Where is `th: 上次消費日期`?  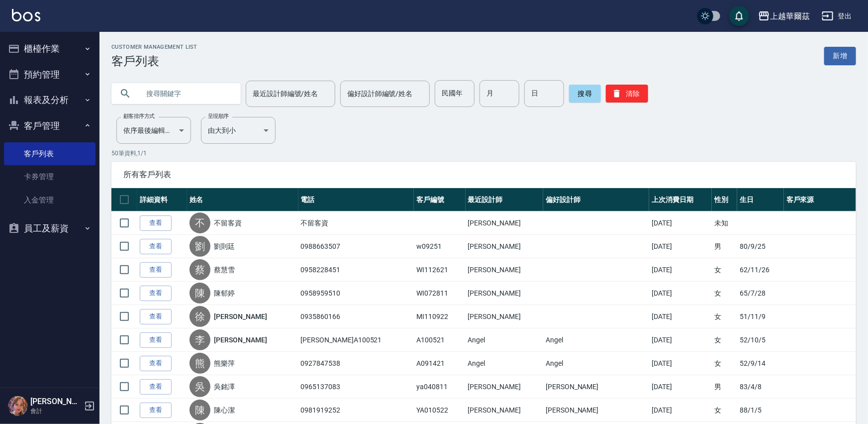
th: 上次消費日期 is located at coordinates (681, 199).